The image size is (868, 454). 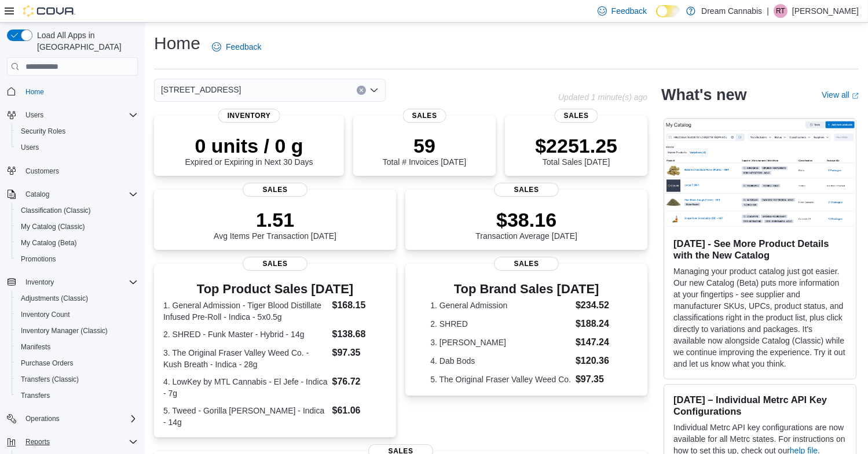 What do you see at coordinates (77, 298) in the screenshot?
I see `button: Adjustments (Classic)` at bounding box center [77, 298].